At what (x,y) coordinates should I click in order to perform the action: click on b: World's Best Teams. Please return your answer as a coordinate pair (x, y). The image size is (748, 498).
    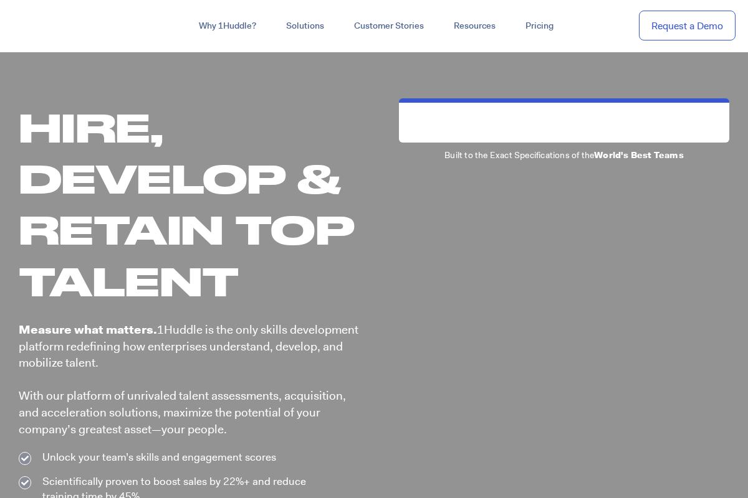
    Looking at the image, I should click on (639, 155).